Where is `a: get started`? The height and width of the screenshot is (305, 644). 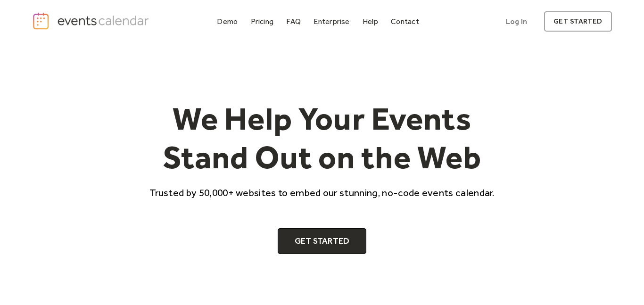
a: get started is located at coordinates (578, 21).